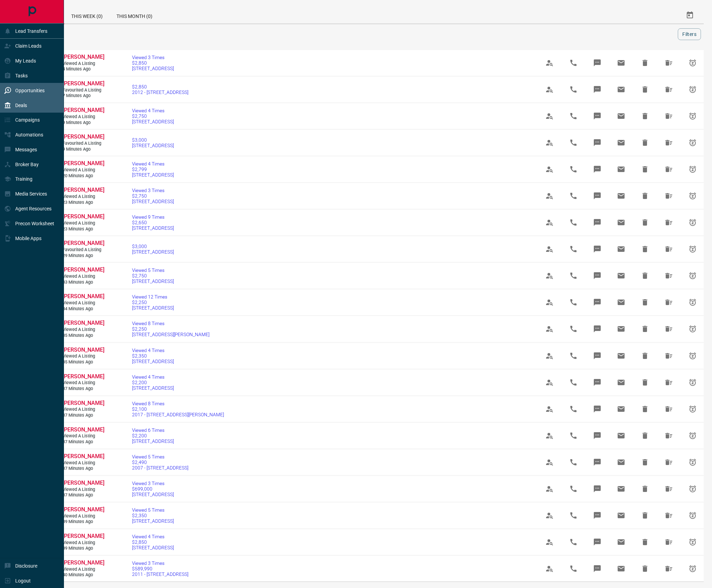 The height and width of the screenshot is (588, 712). What do you see at coordinates (160, 568) in the screenshot?
I see `span: $589,990` at bounding box center [160, 568].